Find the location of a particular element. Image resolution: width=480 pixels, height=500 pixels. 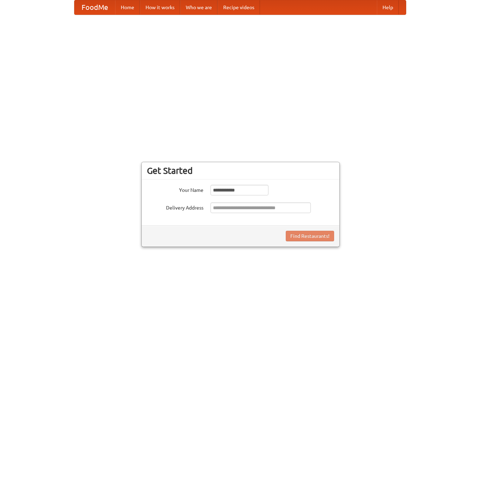

a: How it works is located at coordinates (160, 7).